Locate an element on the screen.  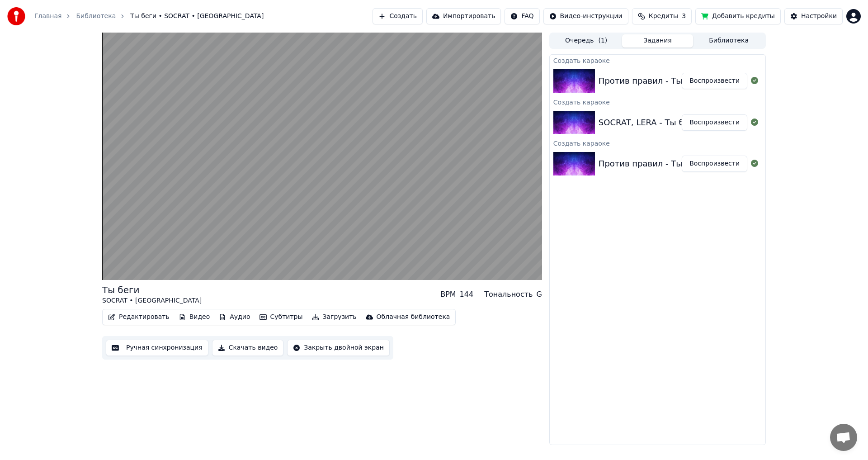
div: Открытый чат is located at coordinates (844, 437).